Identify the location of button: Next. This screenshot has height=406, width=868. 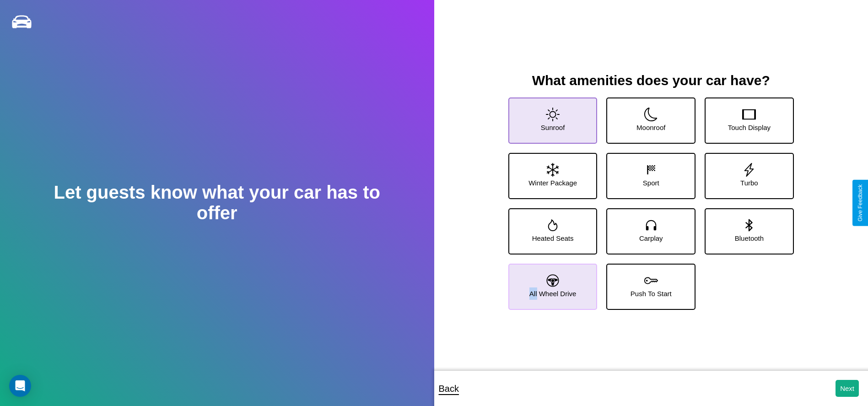
(847, 388).